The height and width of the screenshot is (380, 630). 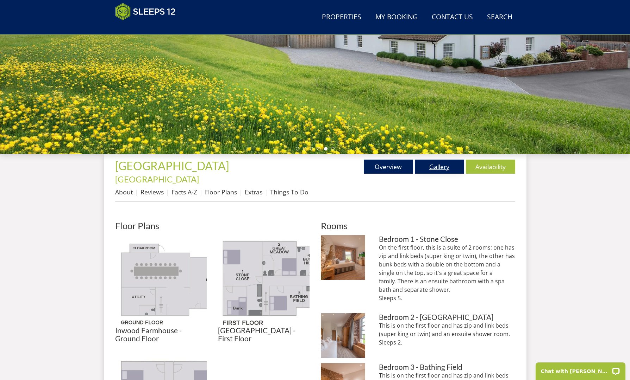 I want to click on a: Gallery, so click(x=439, y=167).